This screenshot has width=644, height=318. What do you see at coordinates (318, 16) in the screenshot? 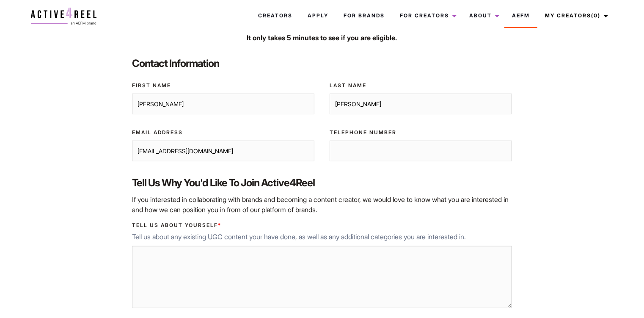
I see `a: Apply` at bounding box center [318, 16].